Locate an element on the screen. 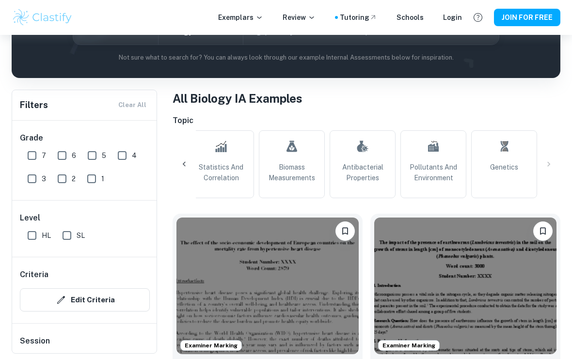 This screenshot has width=572, height=359. span: 4 is located at coordinates (134, 155).